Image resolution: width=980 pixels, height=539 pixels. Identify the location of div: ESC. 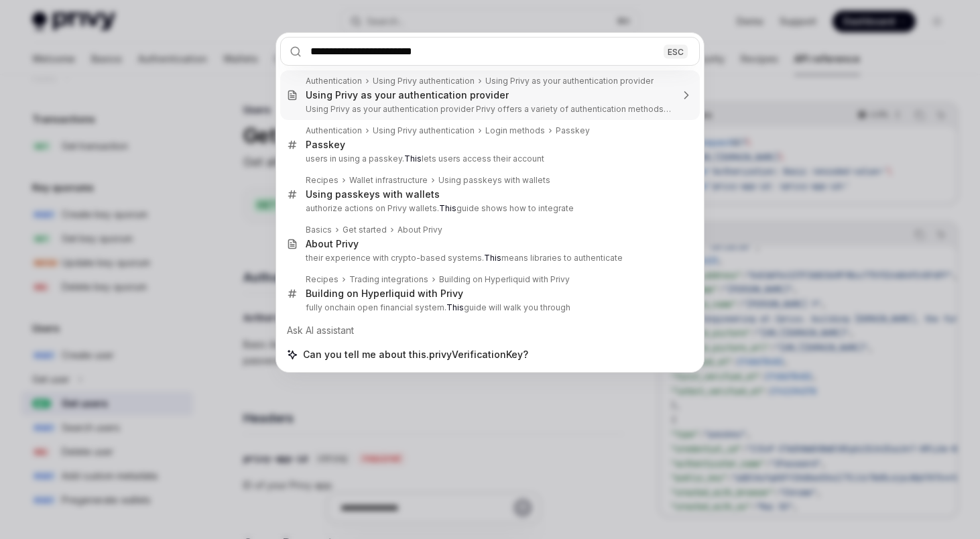
(676, 51).